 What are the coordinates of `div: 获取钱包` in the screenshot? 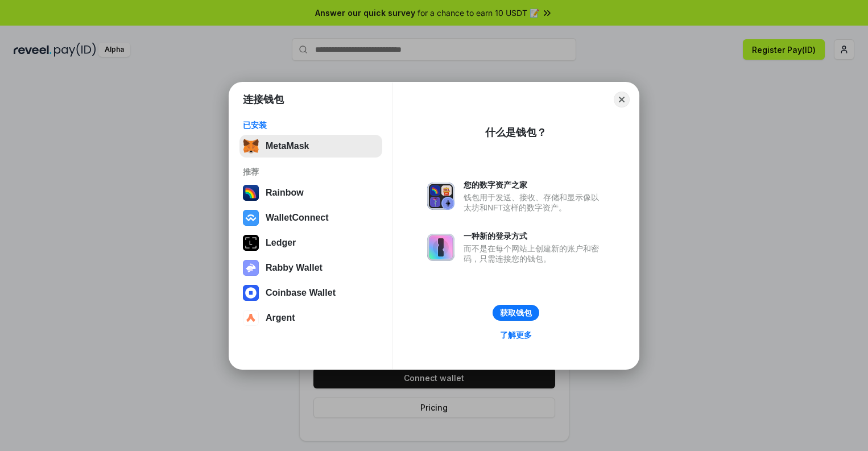 It's located at (516, 313).